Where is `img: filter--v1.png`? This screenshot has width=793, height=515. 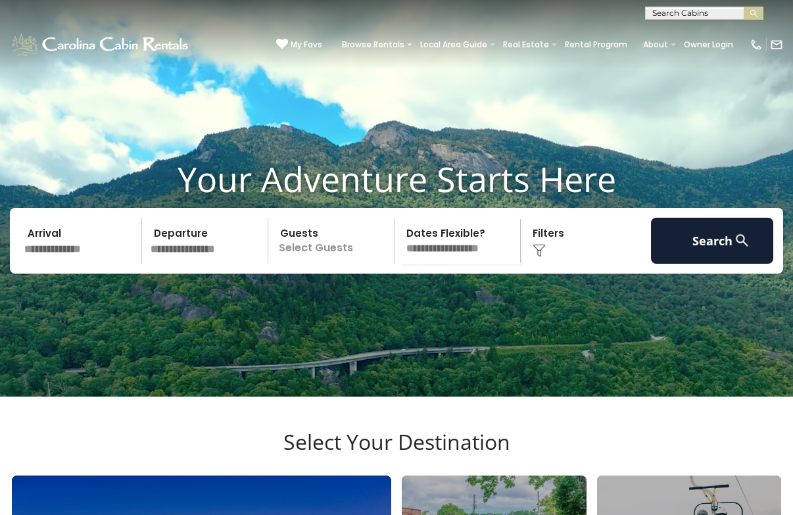 img: filter--v1.png is located at coordinates (539, 251).